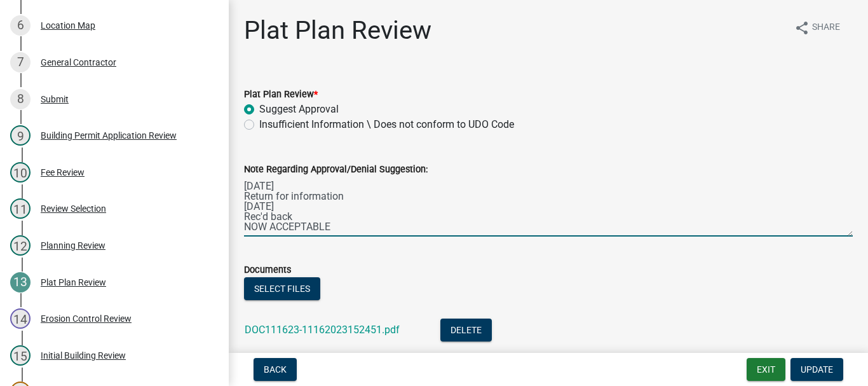 The height and width of the screenshot is (386, 868). Describe the element at coordinates (817, 28) in the screenshot. I see `button: shareShare` at that location.